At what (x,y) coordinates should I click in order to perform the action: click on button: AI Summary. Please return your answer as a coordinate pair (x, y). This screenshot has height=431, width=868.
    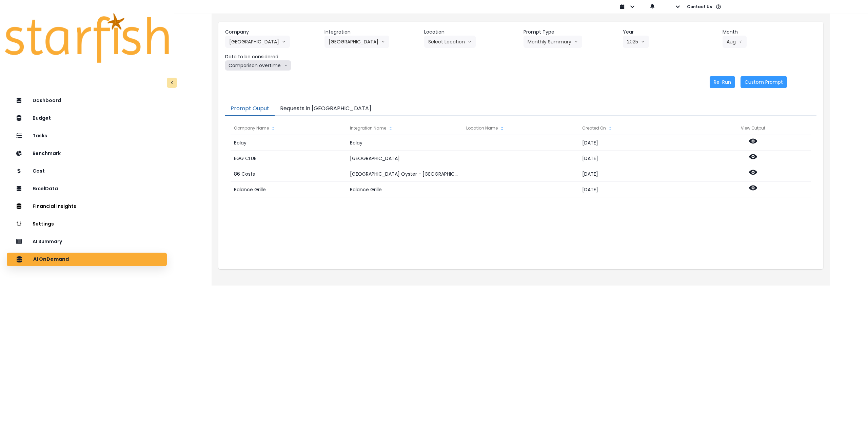
    Looking at the image, I should click on (87, 241).